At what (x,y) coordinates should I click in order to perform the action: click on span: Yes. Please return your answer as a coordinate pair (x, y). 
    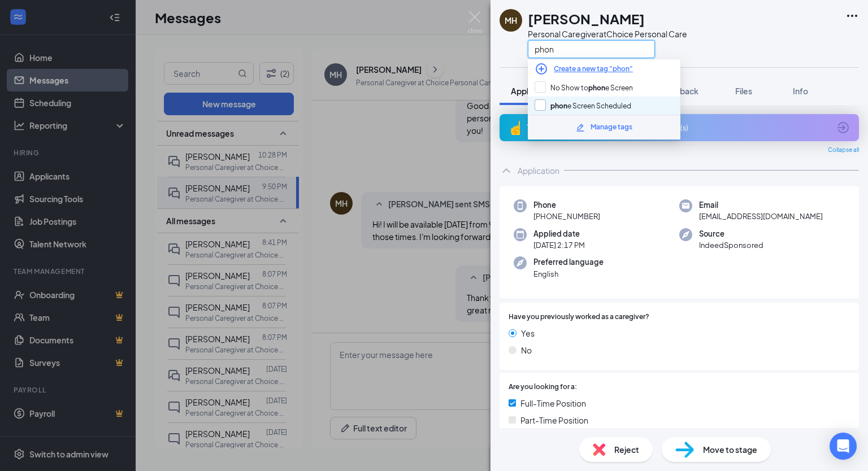
    Looking at the image, I should click on (527, 333).